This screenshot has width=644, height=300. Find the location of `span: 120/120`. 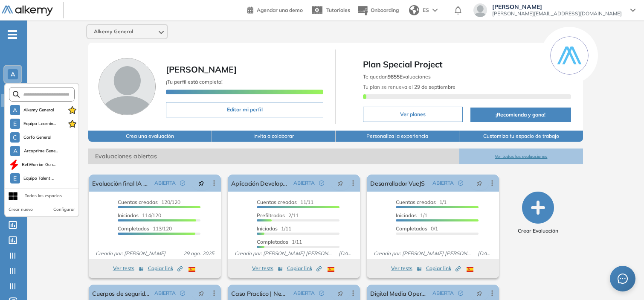

span: 120/120 is located at coordinates (149, 202).